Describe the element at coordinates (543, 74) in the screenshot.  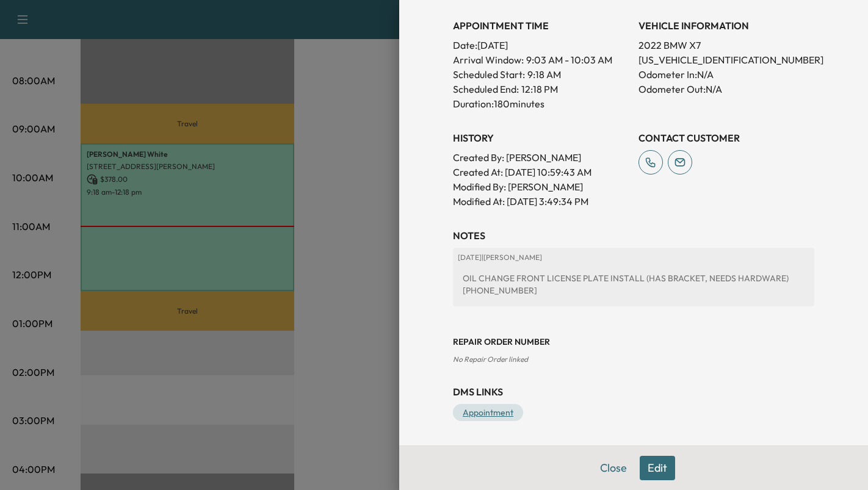
I see `p: 9:18 AM` at that location.